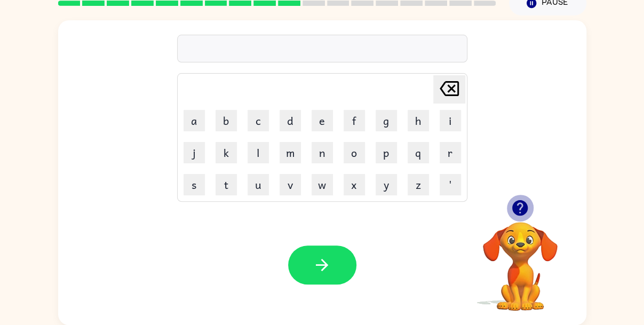  What do you see at coordinates (258, 185) in the screenshot?
I see `button: u` at bounding box center [258, 185].